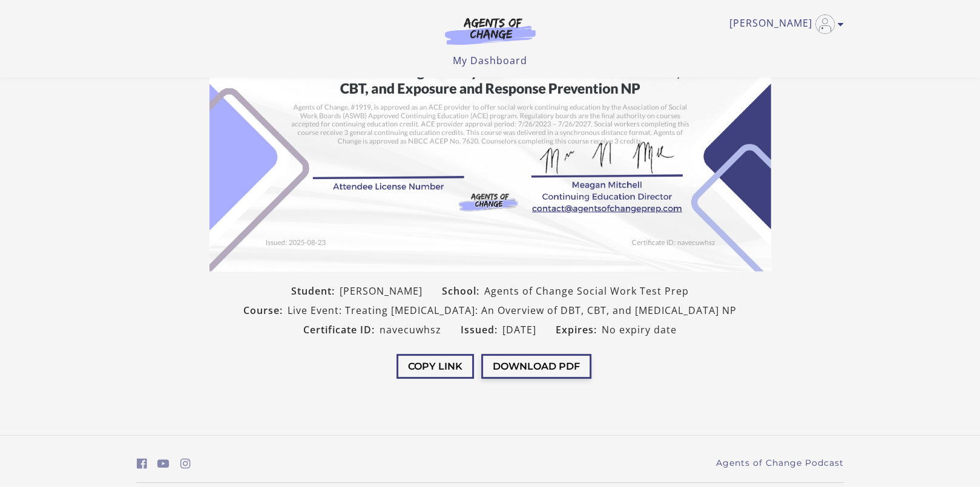 This screenshot has width=980, height=487. I want to click on button: Copy Link, so click(435, 366).